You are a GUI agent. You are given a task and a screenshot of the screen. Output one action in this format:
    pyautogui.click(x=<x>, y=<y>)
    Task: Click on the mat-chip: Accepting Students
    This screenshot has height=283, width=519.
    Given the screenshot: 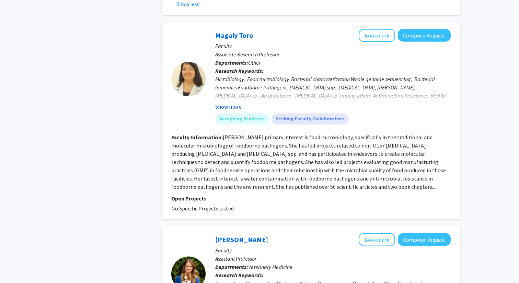 What is the action you would take?
    pyautogui.click(x=242, y=119)
    